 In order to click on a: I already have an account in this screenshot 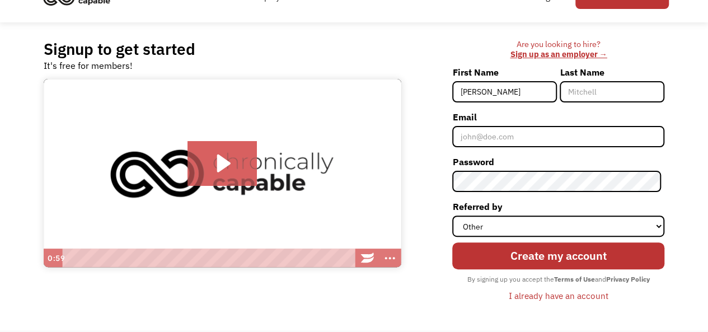, I will do `click(559, 296)`.